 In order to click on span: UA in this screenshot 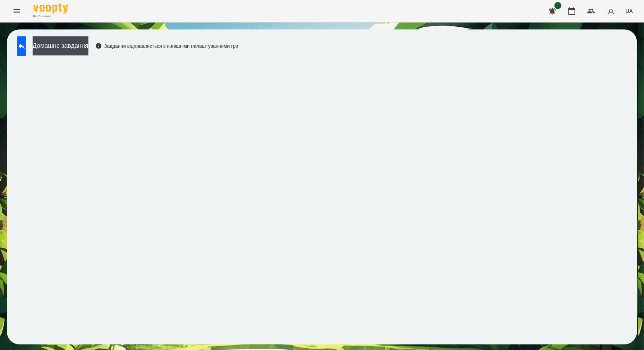, I will do `click(629, 11)`.